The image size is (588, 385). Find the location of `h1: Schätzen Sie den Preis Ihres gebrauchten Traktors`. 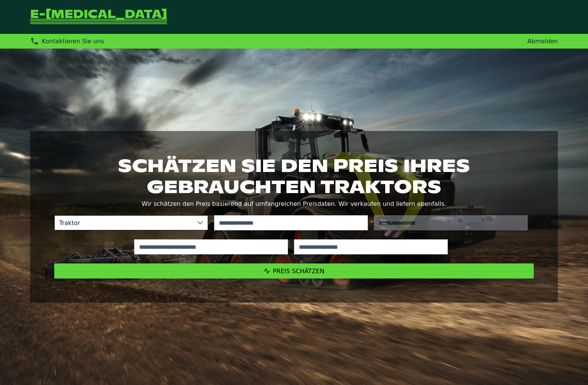

h1: Schätzen Sie den Preis Ihres gebrauchten Traktors is located at coordinates (294, 176).